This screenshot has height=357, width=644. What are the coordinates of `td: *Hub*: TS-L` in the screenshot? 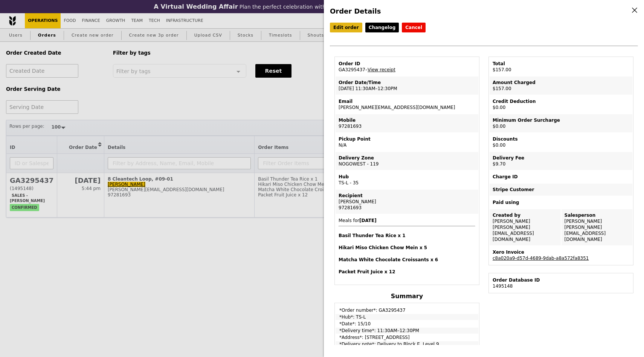 It's located at (406, 317).